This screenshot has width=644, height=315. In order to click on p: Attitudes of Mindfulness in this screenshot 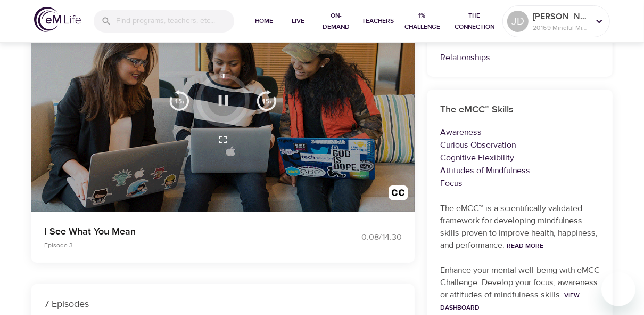, I will do `click(520, 171)`.